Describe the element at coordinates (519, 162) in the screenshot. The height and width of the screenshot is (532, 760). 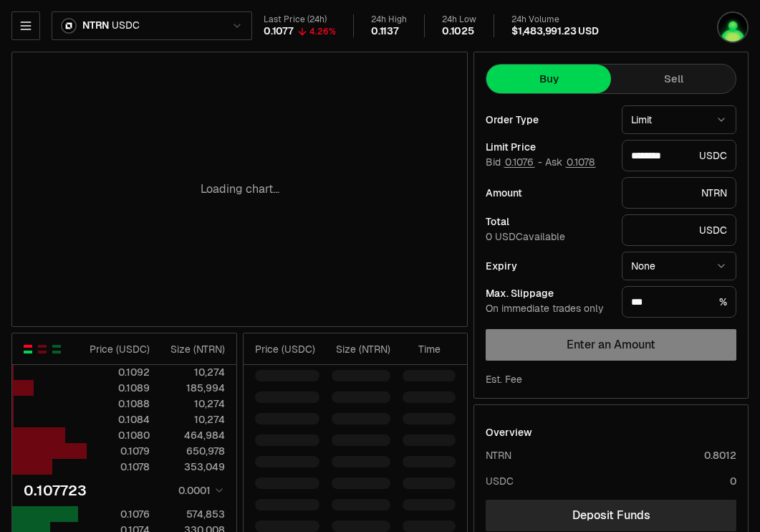
I see `button: 0.1076` at that location.